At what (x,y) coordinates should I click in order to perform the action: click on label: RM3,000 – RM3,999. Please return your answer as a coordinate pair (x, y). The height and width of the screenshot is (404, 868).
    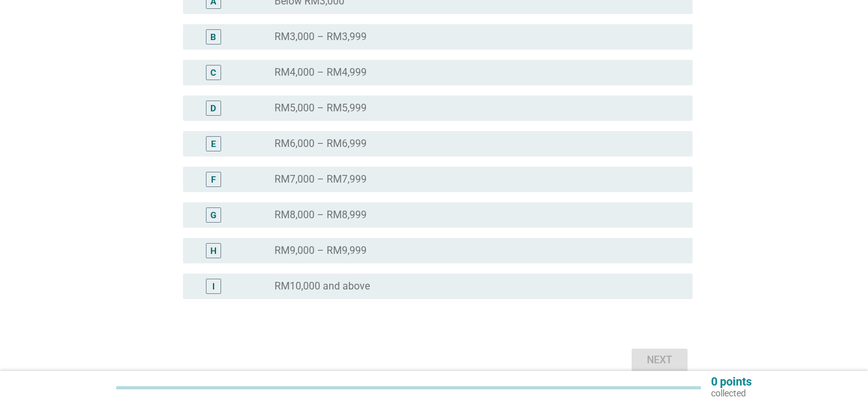
    Looking at the image, I should click on (320, 37).